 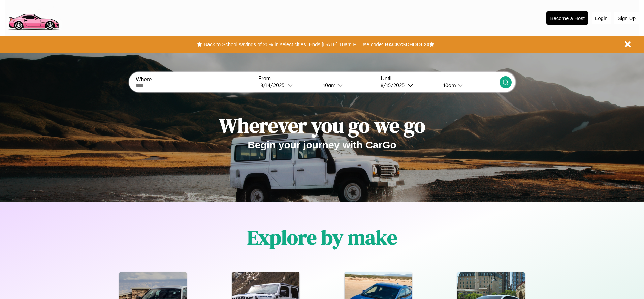 What do you see at coordinates (440, 79) in the screenshot?
I see `label: Until` at bounding box center [440, 79].